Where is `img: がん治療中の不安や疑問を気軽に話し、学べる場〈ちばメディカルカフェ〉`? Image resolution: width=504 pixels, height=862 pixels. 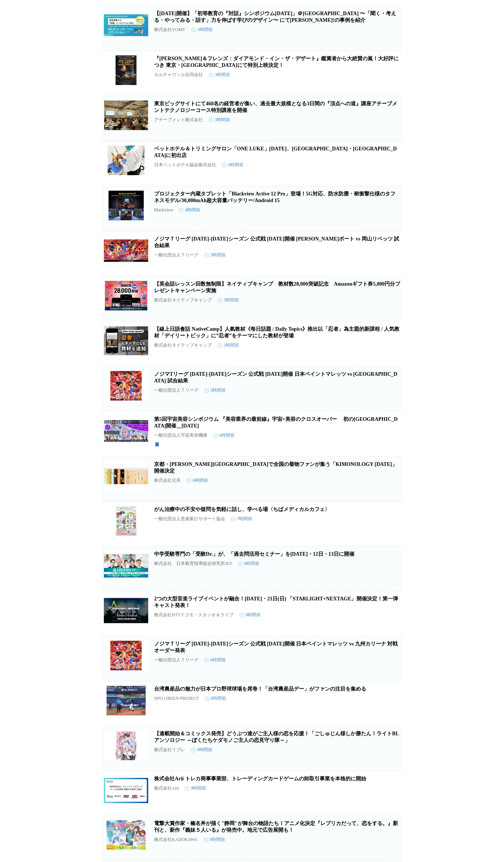
img: がん治療中の不安や疑問を気軽に話し、学べる場〈ちばメディカルカフェ〉 is located at coordinates (126, 521).